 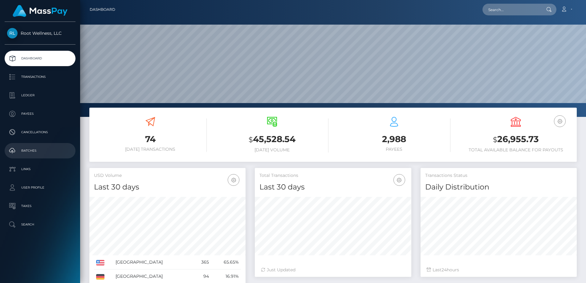 I want to click on p: Ledger, so click(x=40, y=95).